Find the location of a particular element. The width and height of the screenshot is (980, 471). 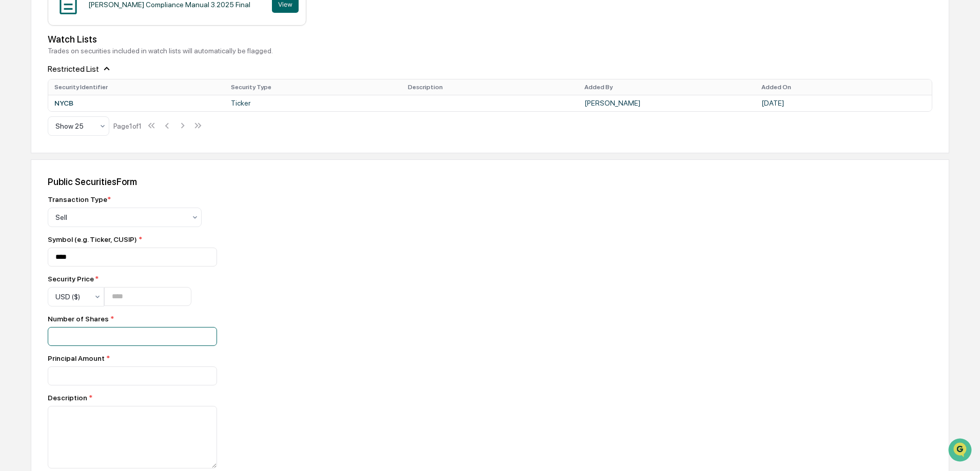

th: Added By is located at coordinates (666, 87).